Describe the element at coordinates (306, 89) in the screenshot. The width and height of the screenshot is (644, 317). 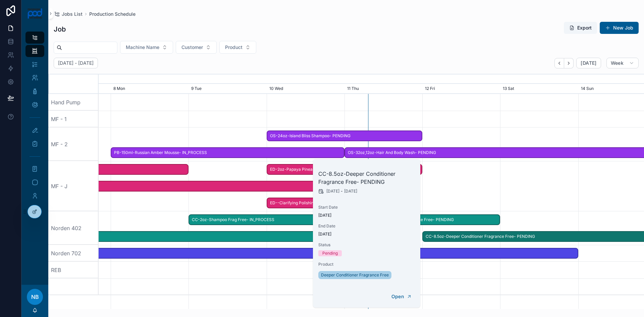
I see `div: 10 Wed` at that location.